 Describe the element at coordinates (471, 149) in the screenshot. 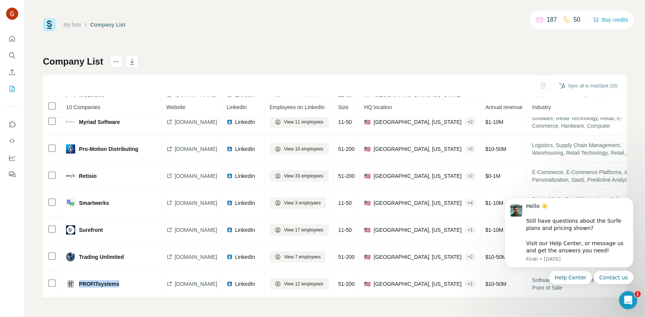

I see `div: + 5` at that location.